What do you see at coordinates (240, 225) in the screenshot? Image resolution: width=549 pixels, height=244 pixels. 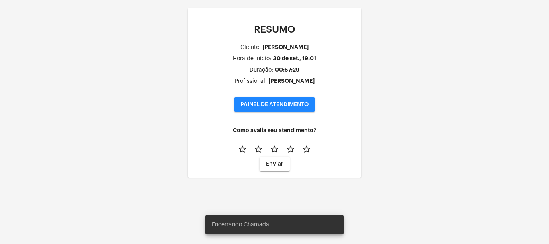 I see `span: Encerrando Chamada` at bounding box center [240, 225].